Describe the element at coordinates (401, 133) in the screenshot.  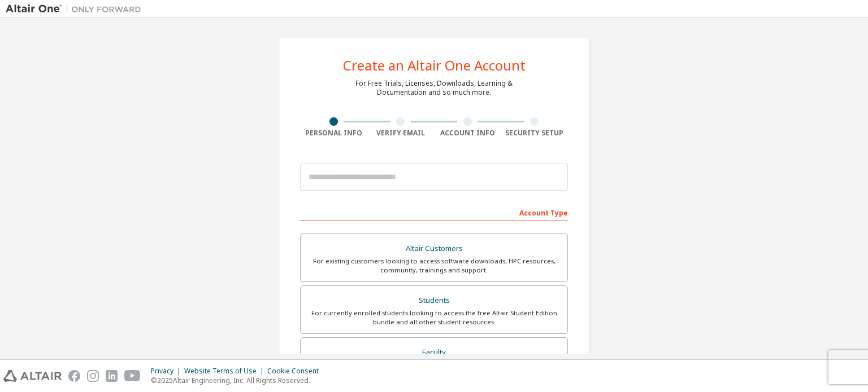
I see `div: Verify Email` at that location.